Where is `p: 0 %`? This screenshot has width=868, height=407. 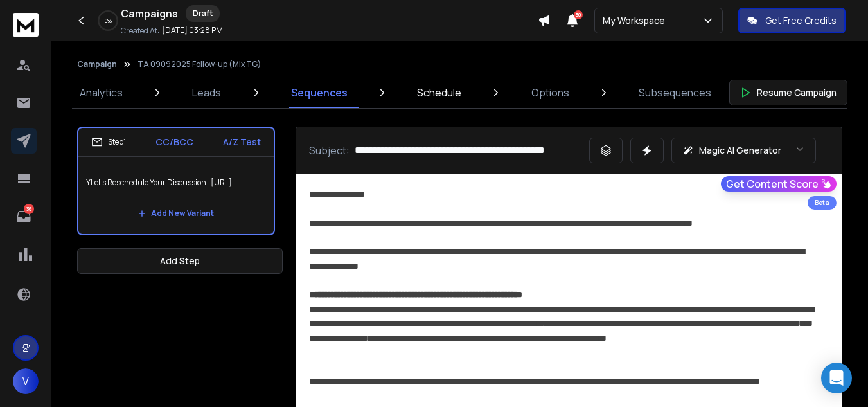 p: 0 % is located at coordinates (108, 21).